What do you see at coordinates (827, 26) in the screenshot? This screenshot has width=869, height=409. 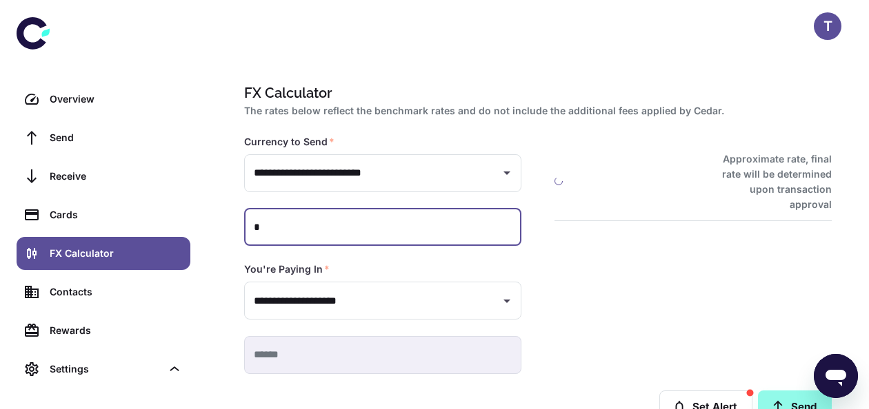 I see `button: T` at bounding box center [827, 26].